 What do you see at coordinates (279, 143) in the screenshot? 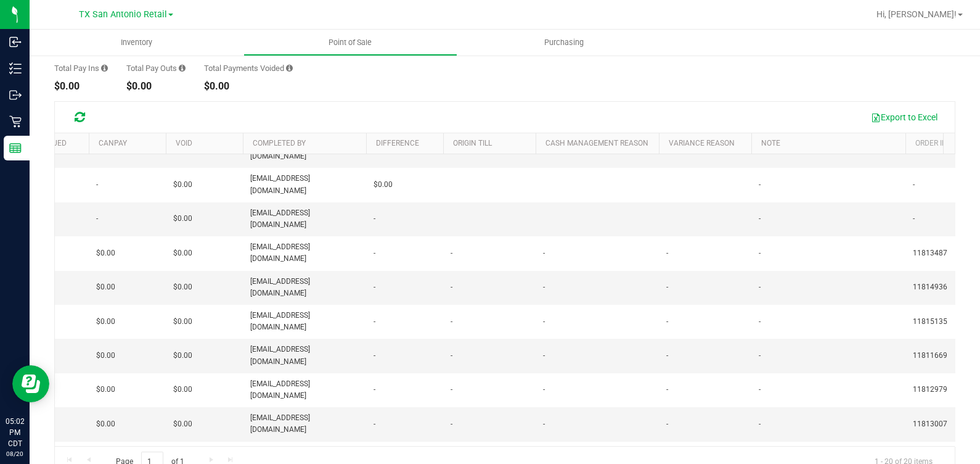
I see `a: Completed By` at bounding box center [279, 143].